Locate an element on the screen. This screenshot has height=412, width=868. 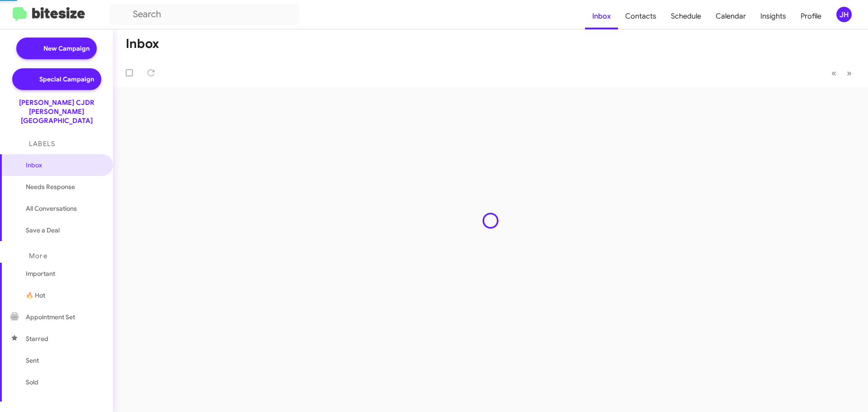
span: Sold is located at coordinates (32, 382).